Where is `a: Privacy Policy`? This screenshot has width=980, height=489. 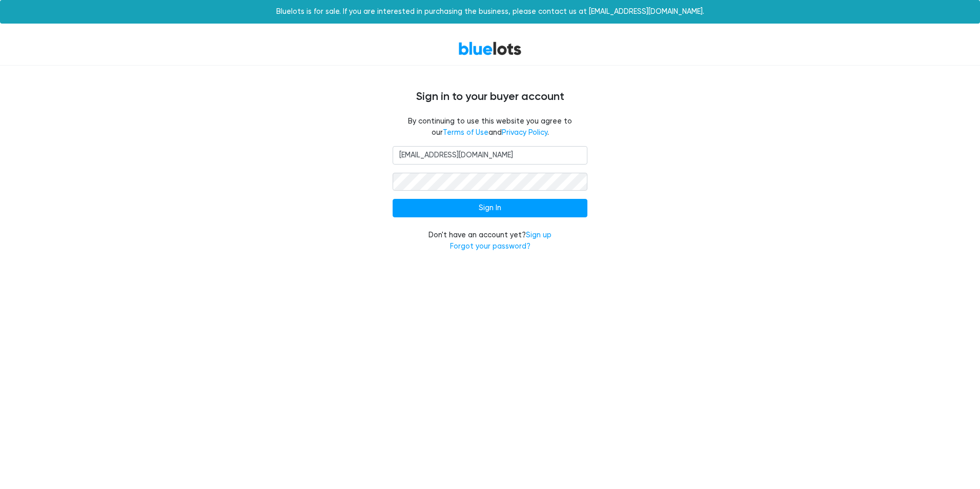
a: Privacy Policy is located at coordinates (524, 132).